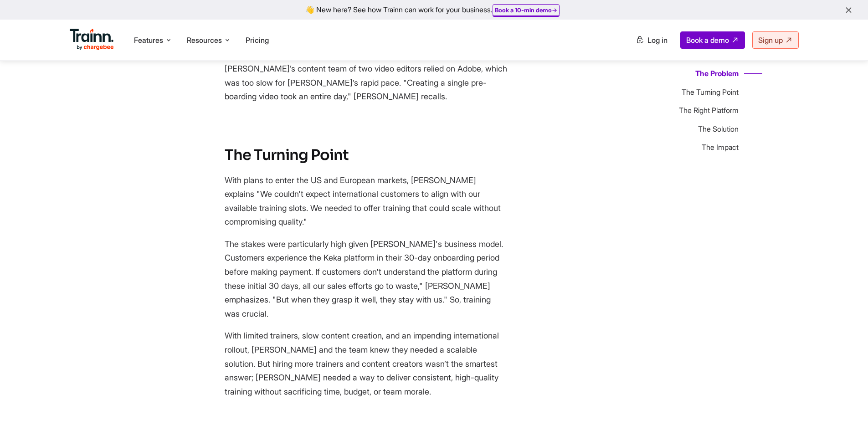  What do you see at coordinates (658, 40) in the screenshot?
I see `span: Log in` at bounding box center [658, 40].